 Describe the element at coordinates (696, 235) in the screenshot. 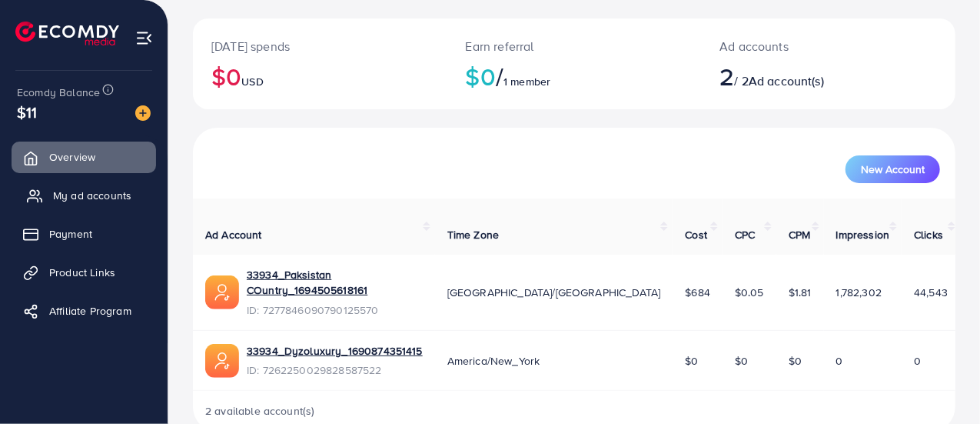

I see `span: Cost` at that location.